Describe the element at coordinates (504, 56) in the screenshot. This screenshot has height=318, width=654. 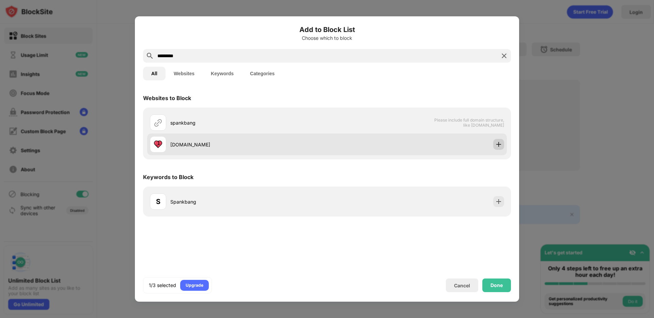
I see `img: search-close` at that location.